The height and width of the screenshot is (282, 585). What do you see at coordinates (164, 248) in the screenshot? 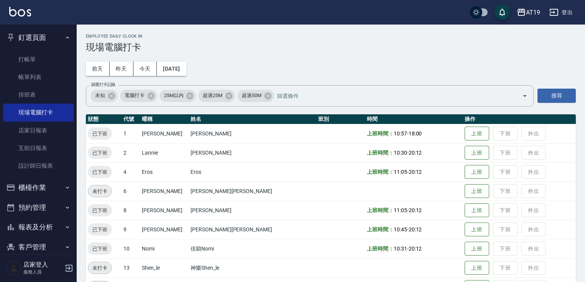
I see `td: Nomi` at bounding box center [164, 248].